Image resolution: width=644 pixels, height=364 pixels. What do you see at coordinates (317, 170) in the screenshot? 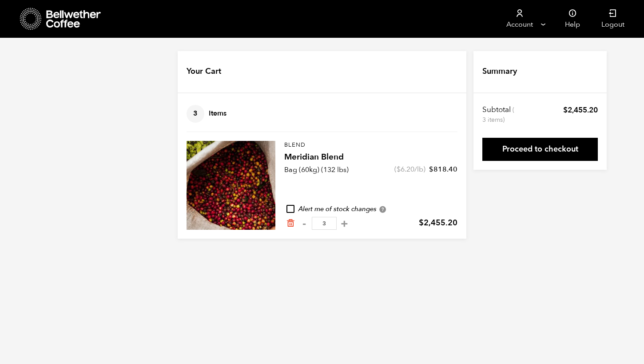
I see `p: Bag (60kg) (132 lbs)` at bounding box center [317, 170].